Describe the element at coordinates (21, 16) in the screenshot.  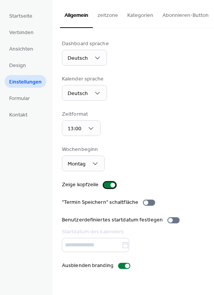
I see `span: Startseite` at that location.